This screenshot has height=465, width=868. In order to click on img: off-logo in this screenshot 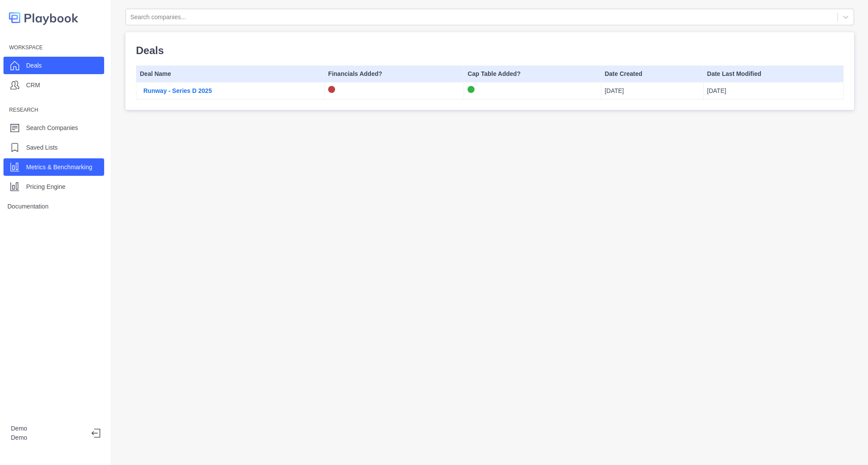, I will do `click(332, 89)`.